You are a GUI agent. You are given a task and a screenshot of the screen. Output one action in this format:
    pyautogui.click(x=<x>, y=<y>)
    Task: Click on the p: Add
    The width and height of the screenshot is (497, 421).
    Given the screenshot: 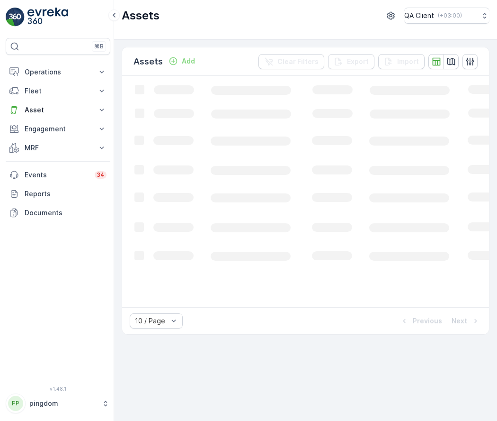 What is the action you would take?
    pyautogui.click(x=188, y=61)
    